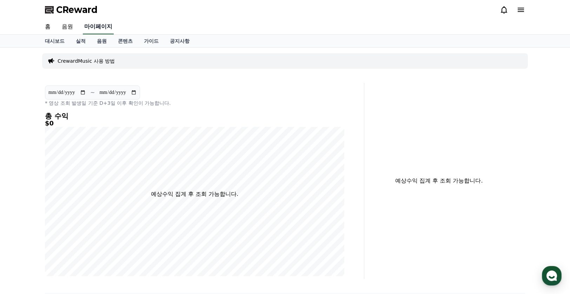 This screenshot has height=294, width=570. Describe the element at coordinates (151, 41) in the screenshot. I see `a: 가이드` at that location.